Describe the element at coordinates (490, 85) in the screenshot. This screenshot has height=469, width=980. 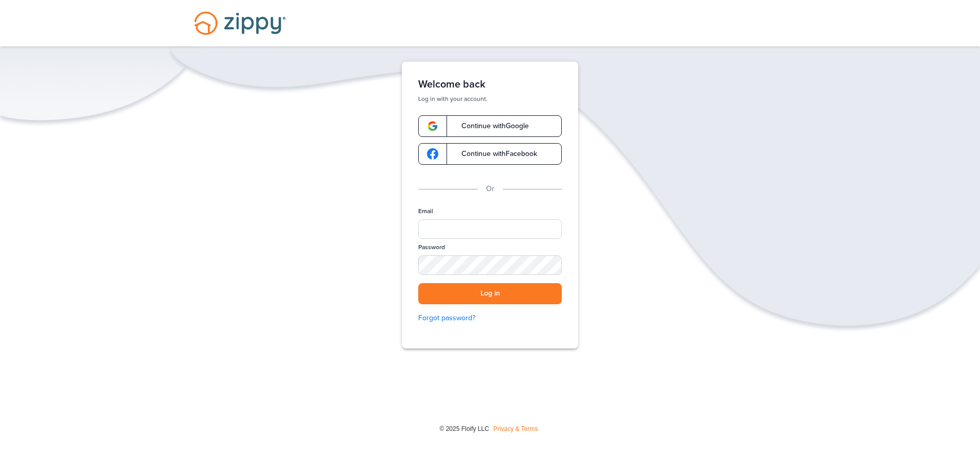
I see `h1: Welcome back` at that location.